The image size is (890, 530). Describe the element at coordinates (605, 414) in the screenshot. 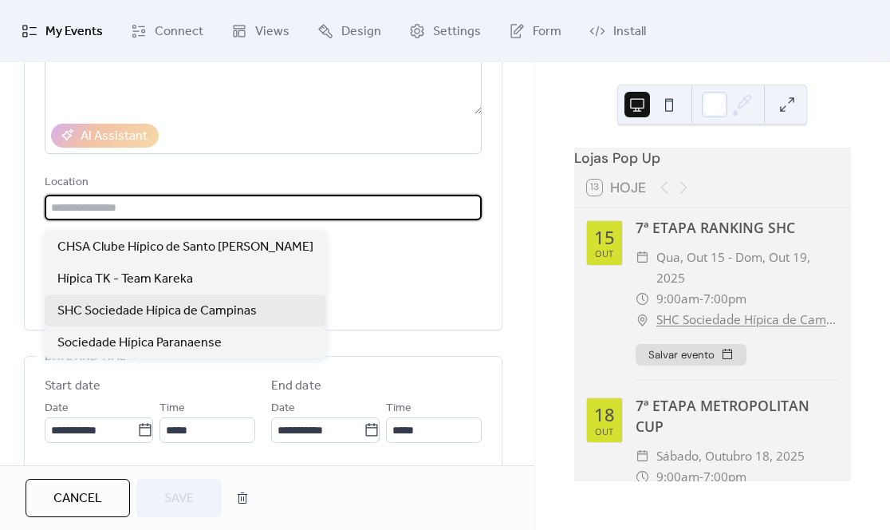

I see `div: 18` at that location.